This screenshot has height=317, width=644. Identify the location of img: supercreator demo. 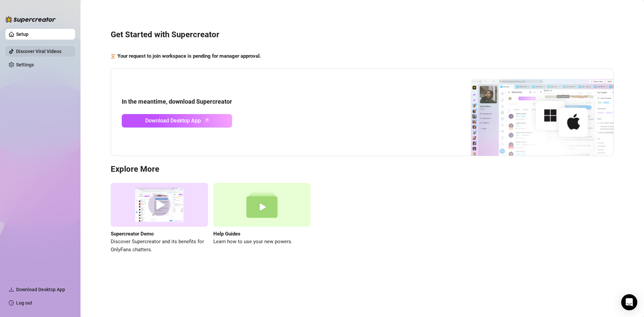
(160, 205).